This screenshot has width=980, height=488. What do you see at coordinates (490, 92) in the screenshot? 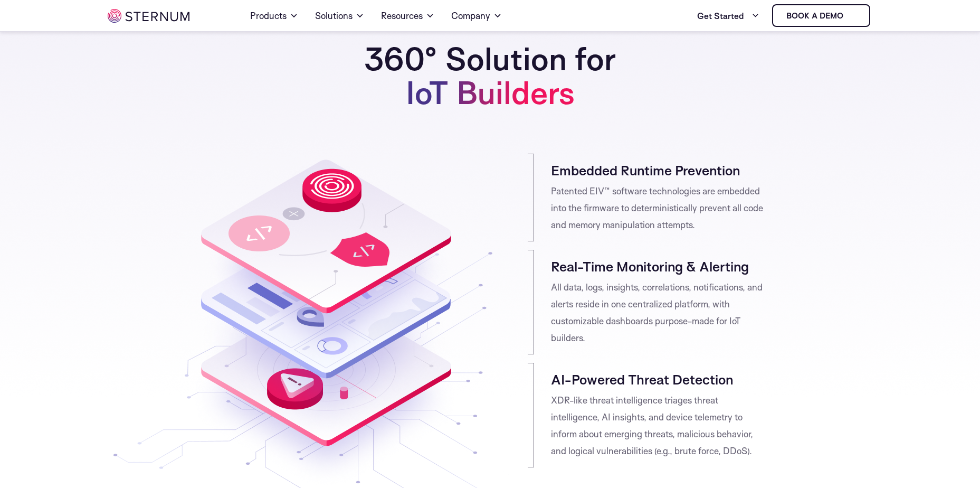
I see `span: IoT Builders` at bounding box center [490, 92].